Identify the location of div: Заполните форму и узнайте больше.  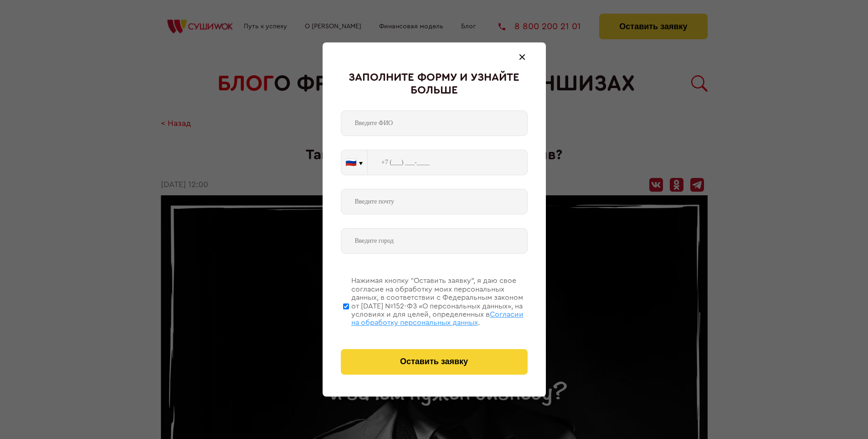
(434, 84).